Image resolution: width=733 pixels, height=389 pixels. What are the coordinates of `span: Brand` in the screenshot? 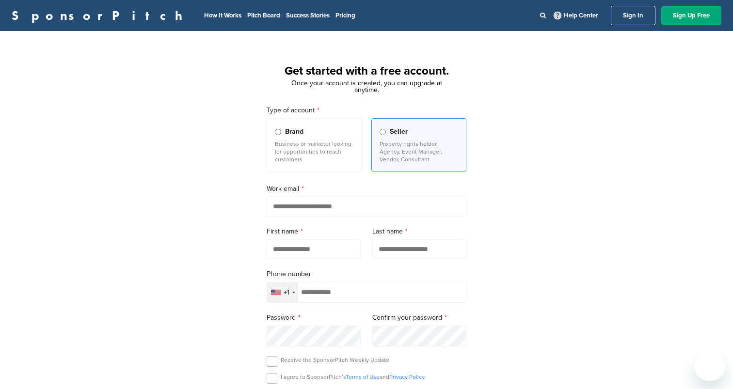 It's located at (294, 132).